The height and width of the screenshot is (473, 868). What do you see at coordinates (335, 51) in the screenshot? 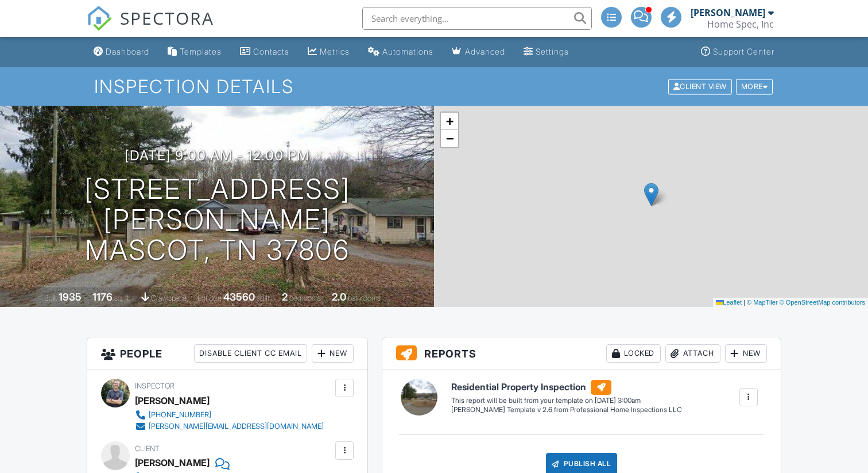
I see `div: Metrics` at bounding box center [335, 51].